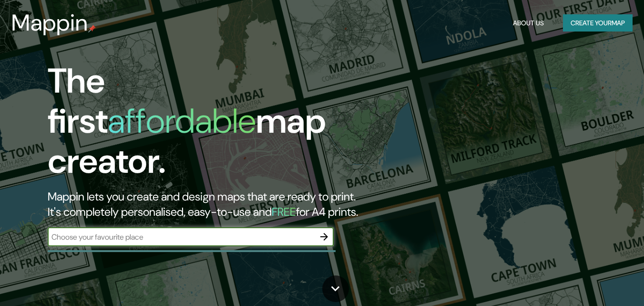  Describe the element at coordinates (49, 23) in the screenshot. I see `h3: Mappin` at that location.